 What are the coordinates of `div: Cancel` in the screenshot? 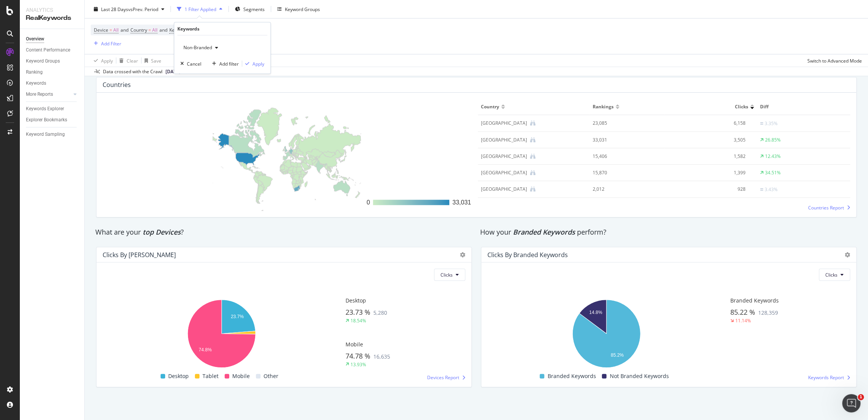 It's located at (194, 64).